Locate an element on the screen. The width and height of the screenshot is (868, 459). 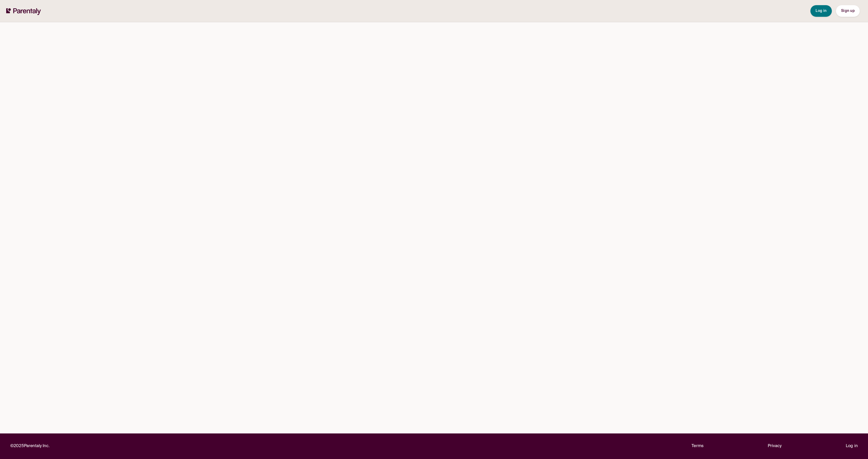
a: Terms is located at coordinates (697, 446).